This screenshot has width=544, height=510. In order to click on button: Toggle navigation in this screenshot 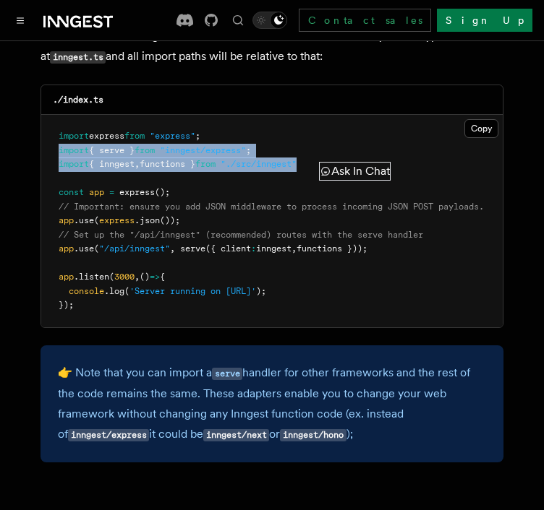, I will do `click(20, 20)`.